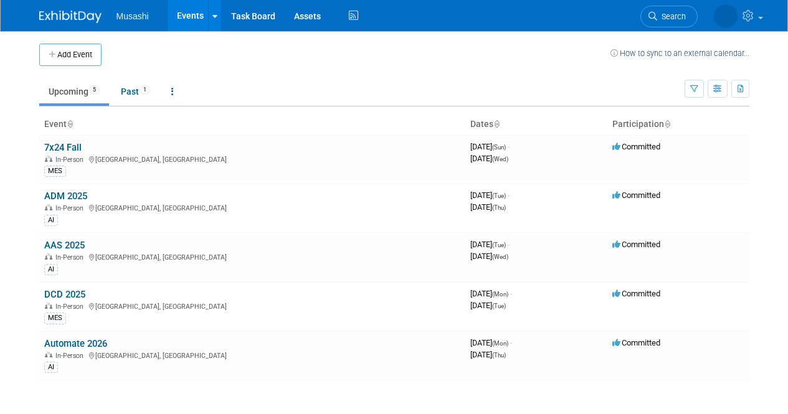 The image size is (788, 414). I want to click on a: AAS 2025, so click(64, 245).